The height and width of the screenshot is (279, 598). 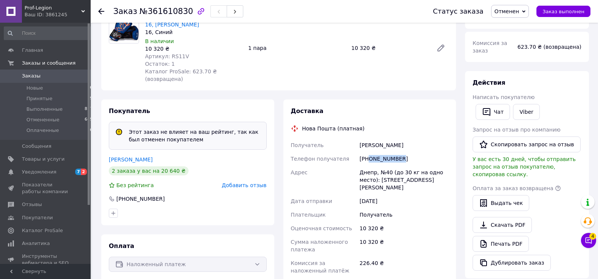 I want to click on span: Телефон получателя, so click(x=320, y=159).